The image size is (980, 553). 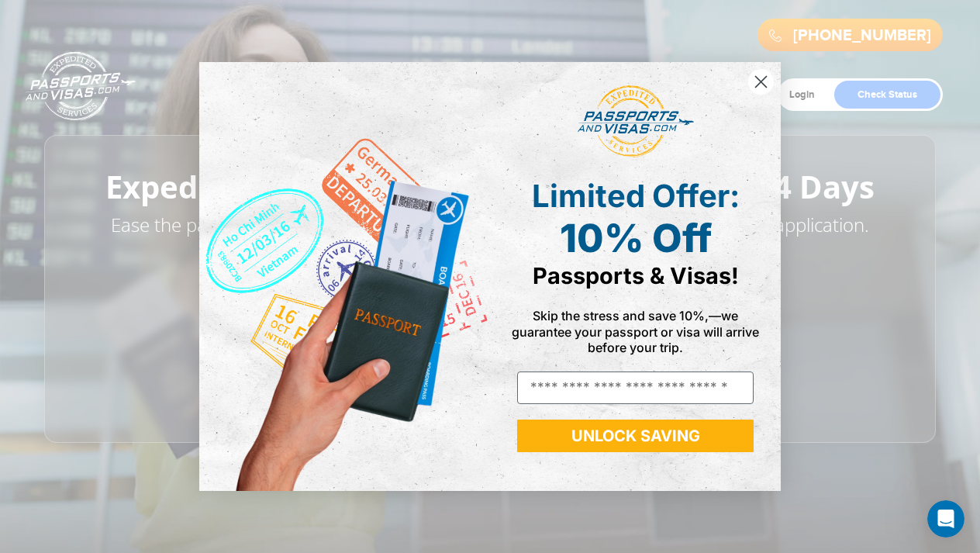 I want to click on span: 10% Off, so click(x=636, y=238).